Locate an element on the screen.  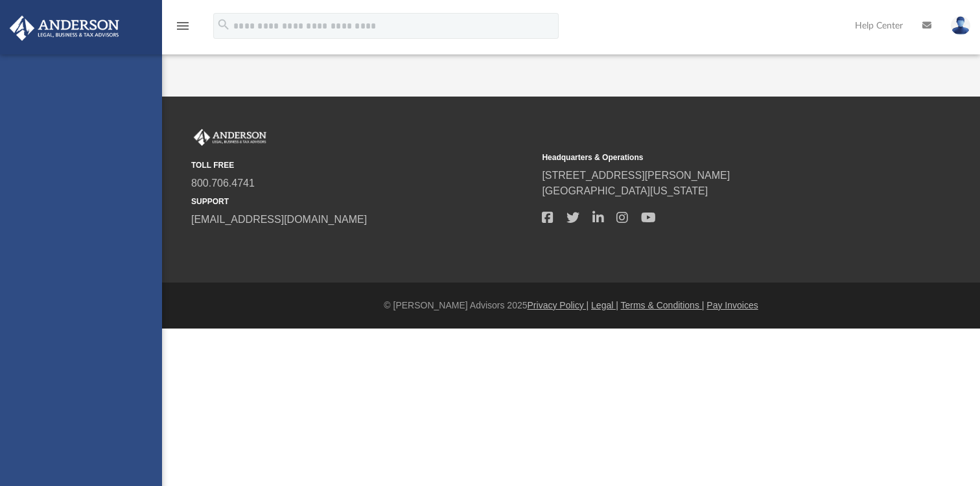
a: 800.706.4741 is located at coordinates (223, 183).